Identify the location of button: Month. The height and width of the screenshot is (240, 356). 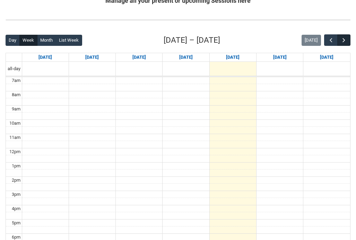
(46, 40).